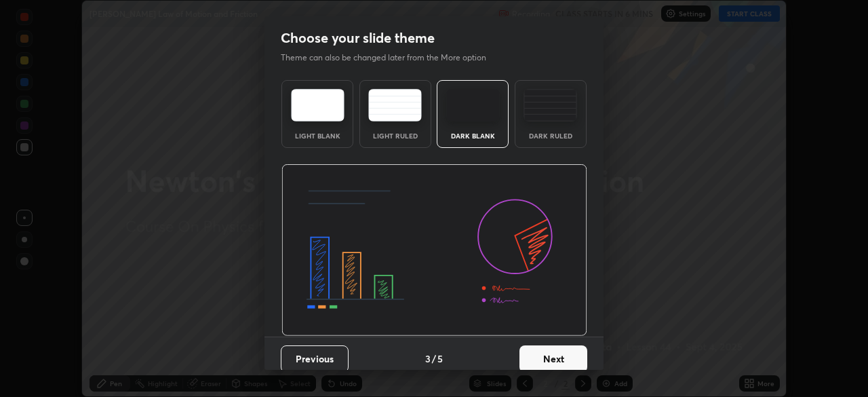 Image resolution: width=868 pixels, height=397 pixels. I want to click on button: Next, so click(553, 359).